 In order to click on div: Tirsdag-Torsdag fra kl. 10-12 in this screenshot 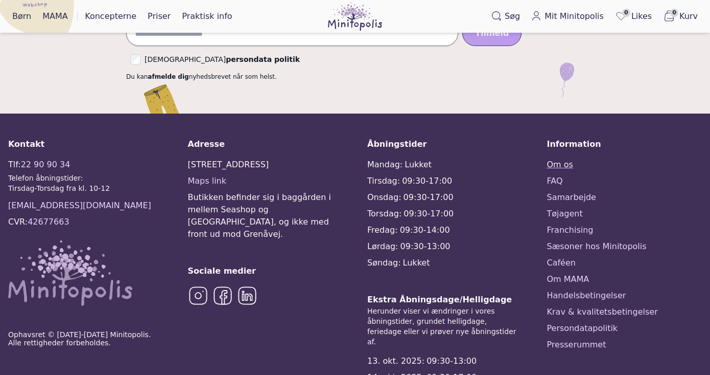, I will do `click(59, 188)`.